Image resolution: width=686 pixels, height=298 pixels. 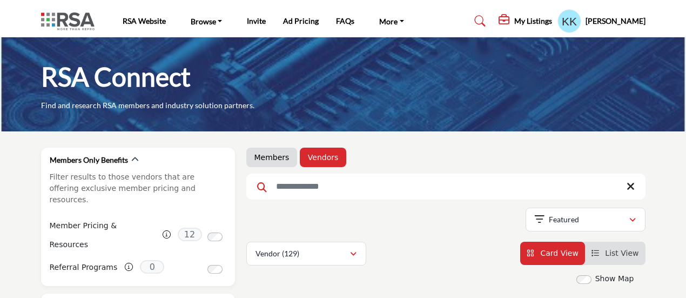 I want to click on button: Show hide supplier dropdown, so click(x=569, y=21).